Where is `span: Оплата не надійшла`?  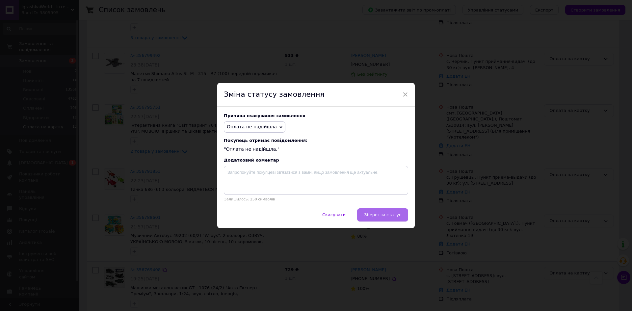
span: Оплата не надійшла is located at coordinates (252, 127).